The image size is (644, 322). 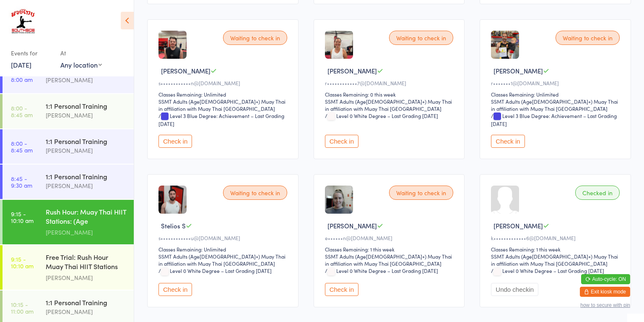 I want to click on img: image1710735973.png, so click(x=504, y=44).